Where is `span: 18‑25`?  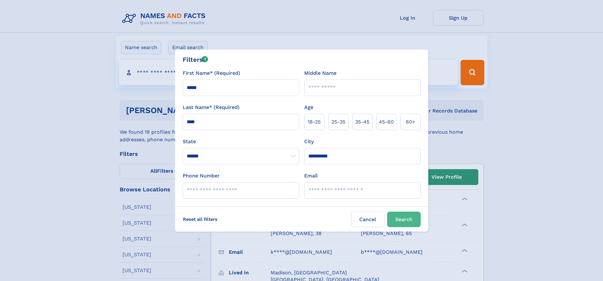
span: 18‑25 is located at coordinates (314, 122).